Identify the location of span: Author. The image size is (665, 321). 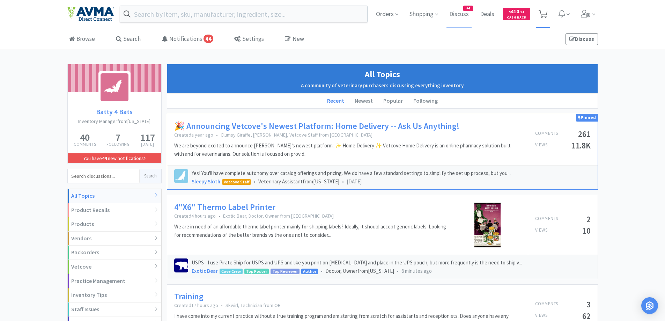
(310, 271).